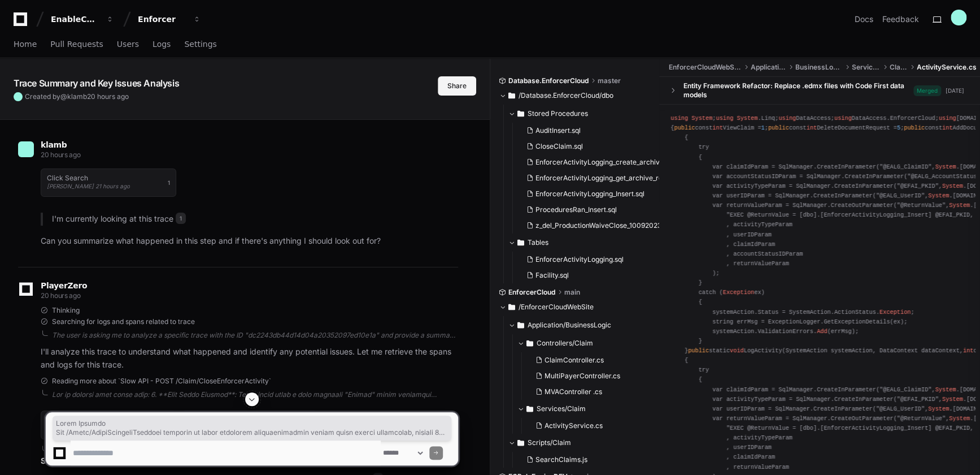  What do you see at coordinates (552, 275) in the screenshot?
I see `span: Facility.sql` at bounding box center [552, 275].